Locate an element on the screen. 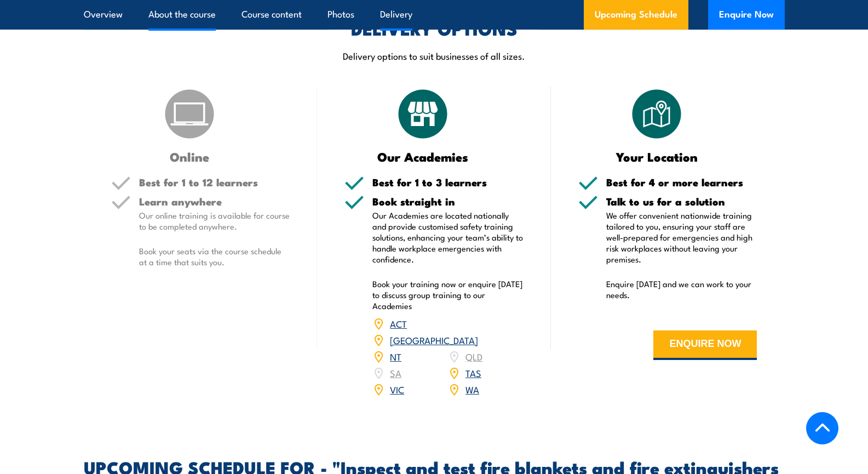 This screenshot has height=474, width=868. h3: Online is located at coordinates (190, 156).